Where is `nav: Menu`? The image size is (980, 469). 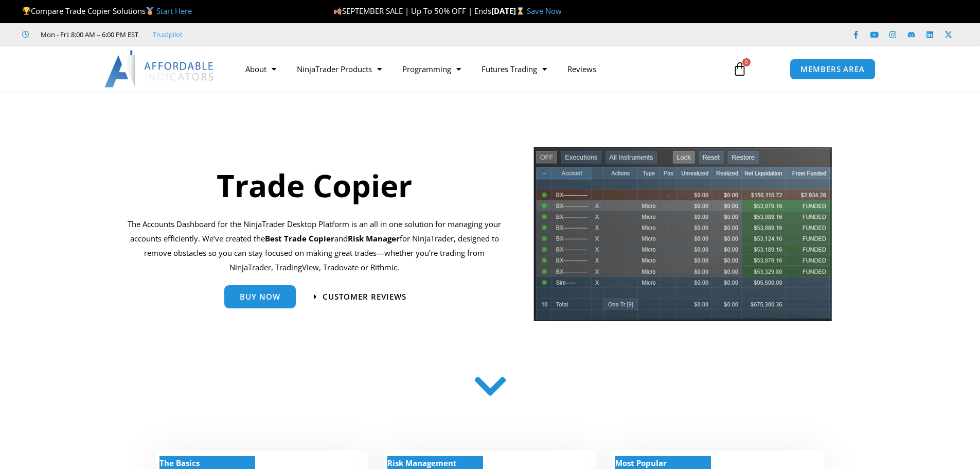
nav: Menu is located at coordinates (478, 69).